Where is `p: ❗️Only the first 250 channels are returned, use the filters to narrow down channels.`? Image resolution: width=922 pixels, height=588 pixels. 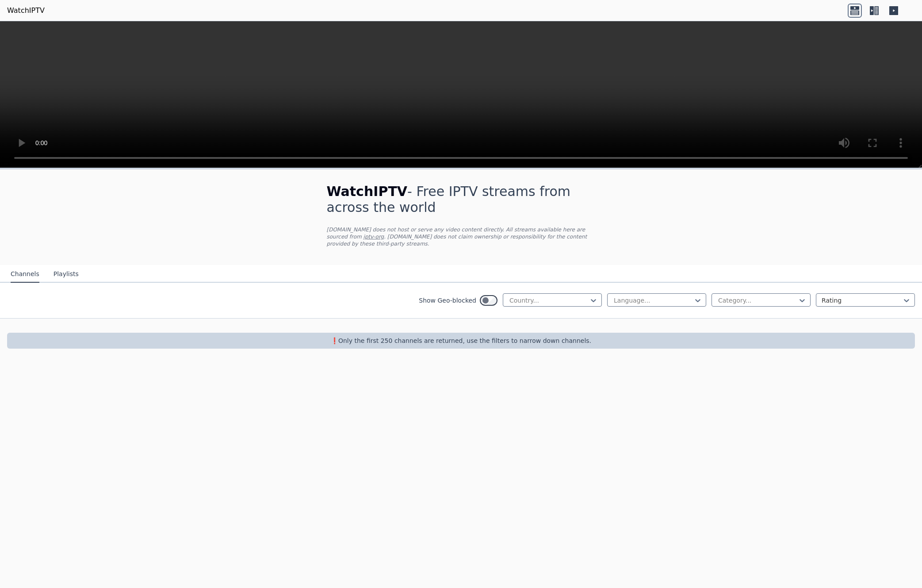
p: ❗️Only the first 250 channels are returned, use the filters to narrow down channels. is located at coordinates (461, 341).